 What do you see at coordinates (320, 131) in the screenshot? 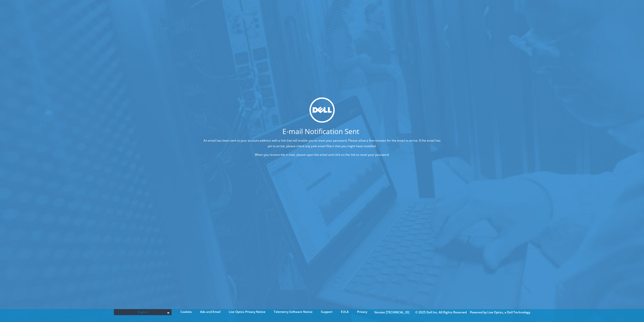
I see `h1: E-mail Notification Sent` at bounding box center [320, 131].